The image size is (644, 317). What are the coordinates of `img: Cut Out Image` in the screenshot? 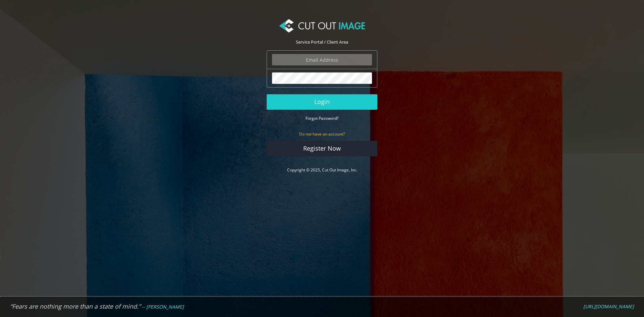 It's located at (322, 26).